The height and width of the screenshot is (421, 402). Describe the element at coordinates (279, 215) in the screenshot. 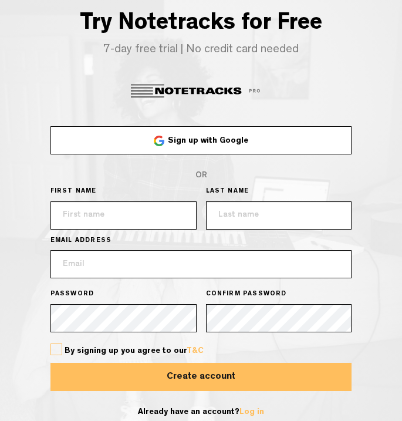

I see `input: Last name` at that location.